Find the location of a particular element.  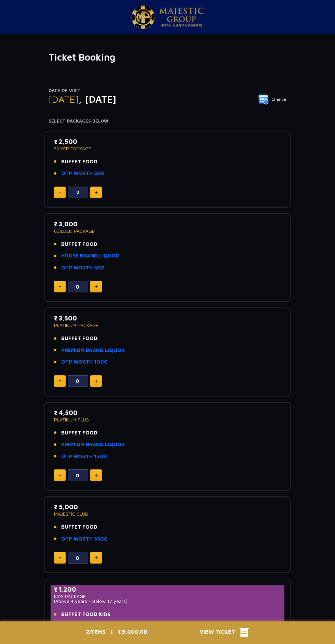

p: KIDS PACKAGE is located at coordinates (167, 596).